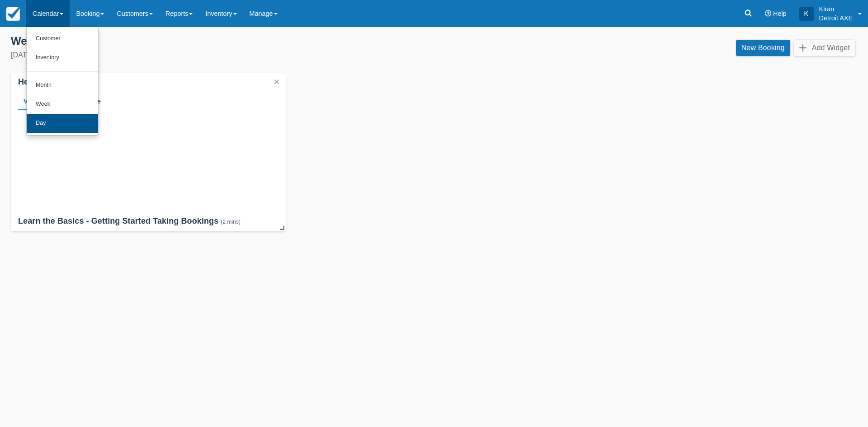 This screenshot has width=868, height=427. I want to click on div: (2 mins), so click(230, 222).